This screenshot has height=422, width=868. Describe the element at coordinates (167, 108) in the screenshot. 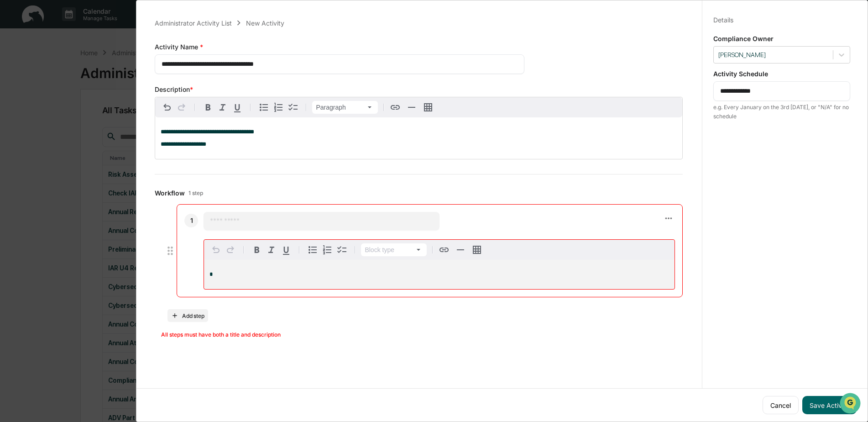

I see `button: Undo Ctrl+Z` at that location.